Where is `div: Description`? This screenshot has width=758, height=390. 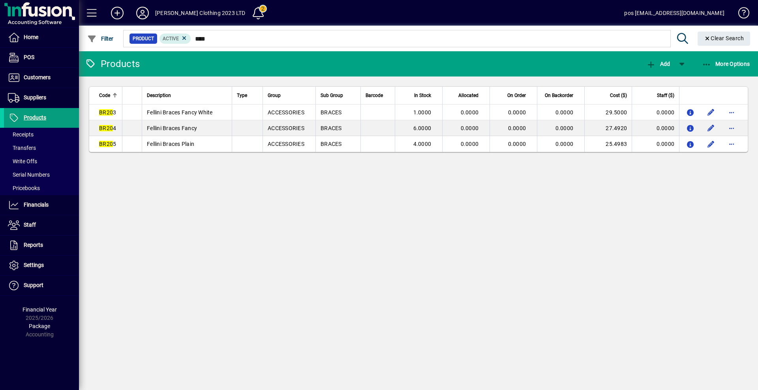
div: Description is located at coordinates (187, 96).